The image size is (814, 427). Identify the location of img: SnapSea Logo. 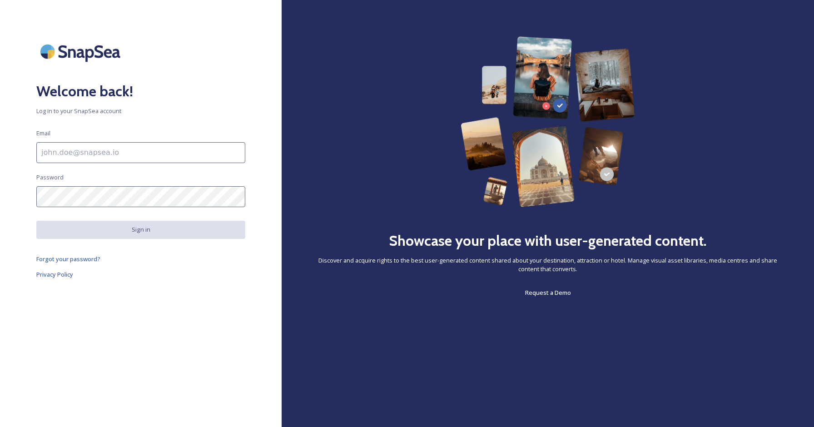
(82, 51).